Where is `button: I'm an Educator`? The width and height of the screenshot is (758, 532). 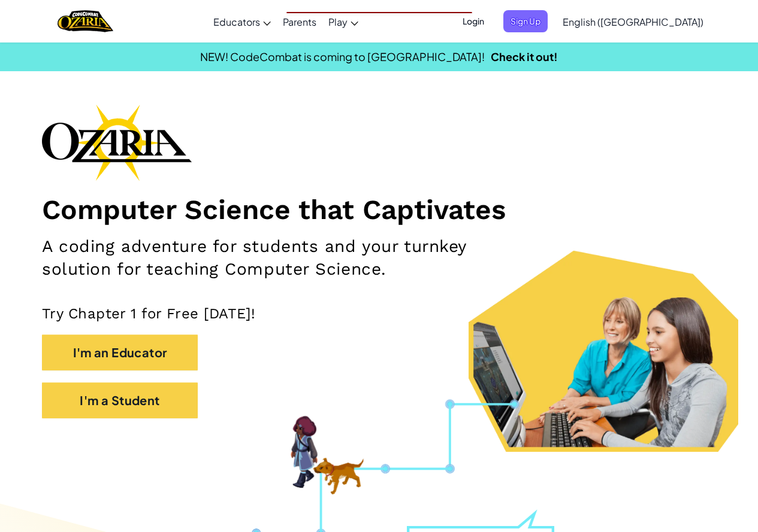 button: I'm an Educator is located at coordinates (119, 352).